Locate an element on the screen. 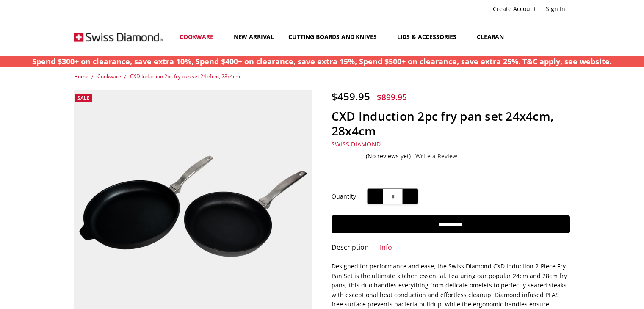 The height and width of the screenshot is (309, 644). h1: CXD Induction 2pc fry pan set 24x4cm, 28x4cm is located at coordinates (451, 124).